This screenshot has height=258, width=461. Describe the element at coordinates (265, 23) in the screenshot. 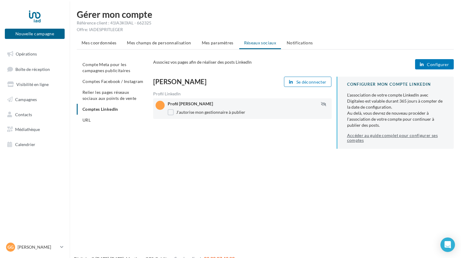

I see `div: Référence client : 41IA3K0IAL - 662325` at that location.